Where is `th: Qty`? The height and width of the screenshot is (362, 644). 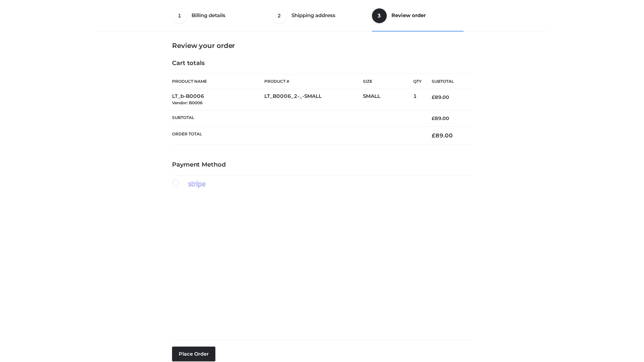
th: Qty is located at coordinates (417, 81).